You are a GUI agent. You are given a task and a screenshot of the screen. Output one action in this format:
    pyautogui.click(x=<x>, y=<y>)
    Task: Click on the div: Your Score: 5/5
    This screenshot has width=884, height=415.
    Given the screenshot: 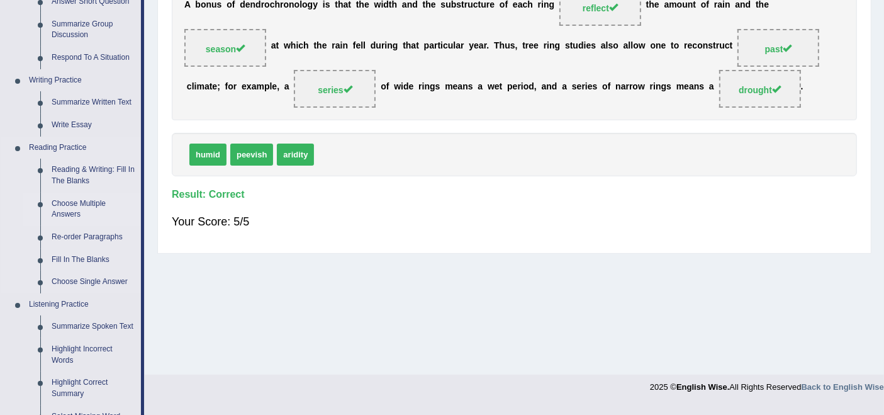 What is the action you would take?
    pyautogui.click(x=514, y=222)
    